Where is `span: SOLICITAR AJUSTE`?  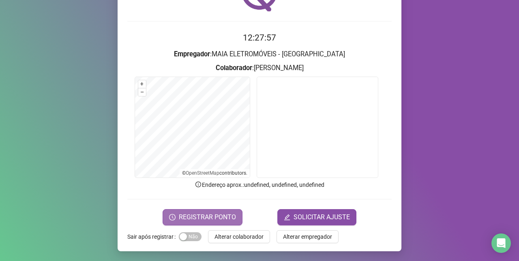
span: SOLICITAR AJUSTE is located at coordinates (321, 217).